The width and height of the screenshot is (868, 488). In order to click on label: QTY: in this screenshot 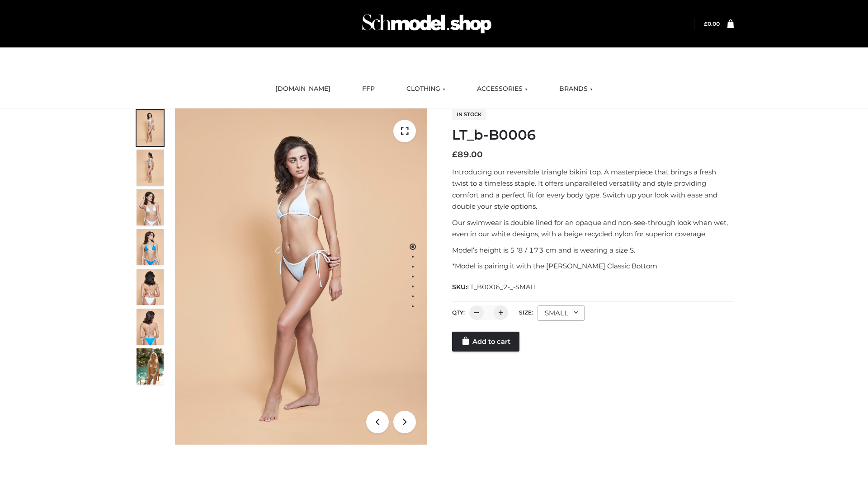, I will do `click(458, 312)`.